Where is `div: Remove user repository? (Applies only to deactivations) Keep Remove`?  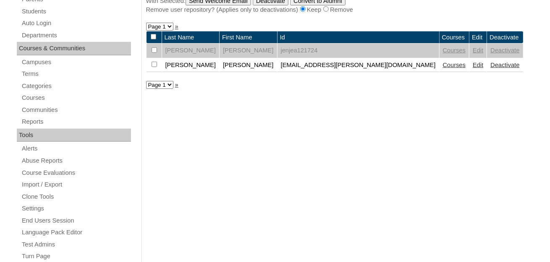
div: Remove user repository? (Applies only to deactivations) Keep Remove is located at coordinates (344, 10).